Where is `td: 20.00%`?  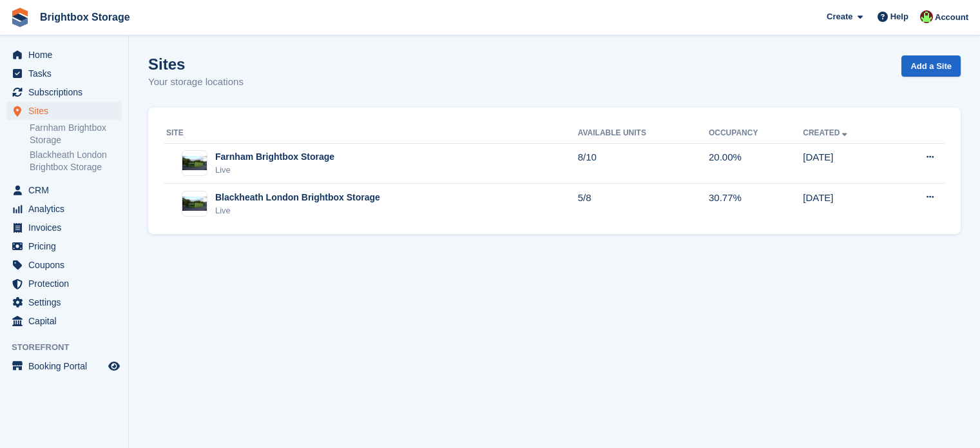
td: 20.00% is located at coordinates (756, 163).